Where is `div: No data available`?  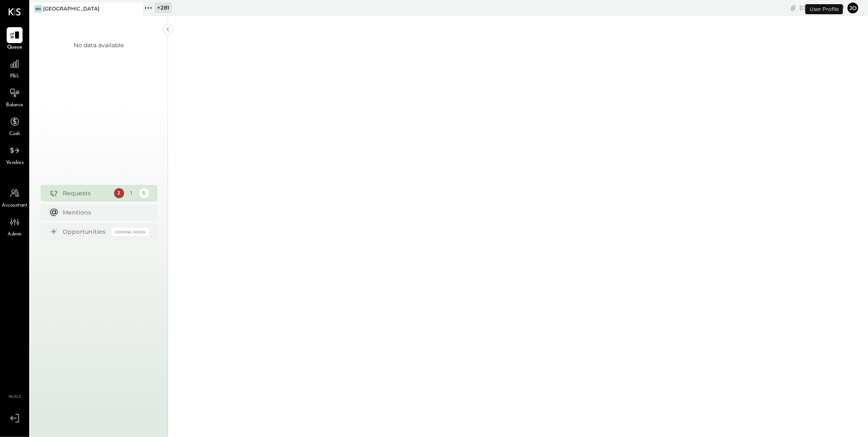
div: No data available is located at coordinates (99, 45).